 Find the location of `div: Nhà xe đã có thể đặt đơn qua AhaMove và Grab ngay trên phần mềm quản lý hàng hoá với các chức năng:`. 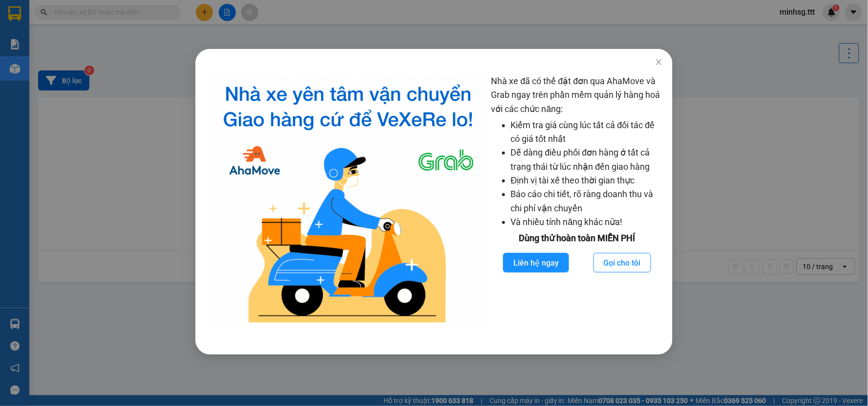

div: Nhà xe đã có thể đặt đơn qua AhaMove và Grab ngay trên phần mềm quản lý hàng hoá với các chức năng: is located at coordinates (577, 202).